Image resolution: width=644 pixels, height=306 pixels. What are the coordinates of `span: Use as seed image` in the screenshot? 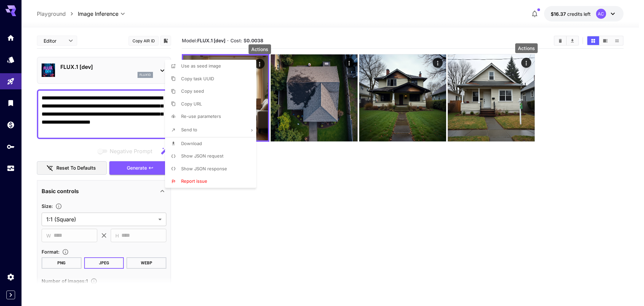 It's located at (201, 66).